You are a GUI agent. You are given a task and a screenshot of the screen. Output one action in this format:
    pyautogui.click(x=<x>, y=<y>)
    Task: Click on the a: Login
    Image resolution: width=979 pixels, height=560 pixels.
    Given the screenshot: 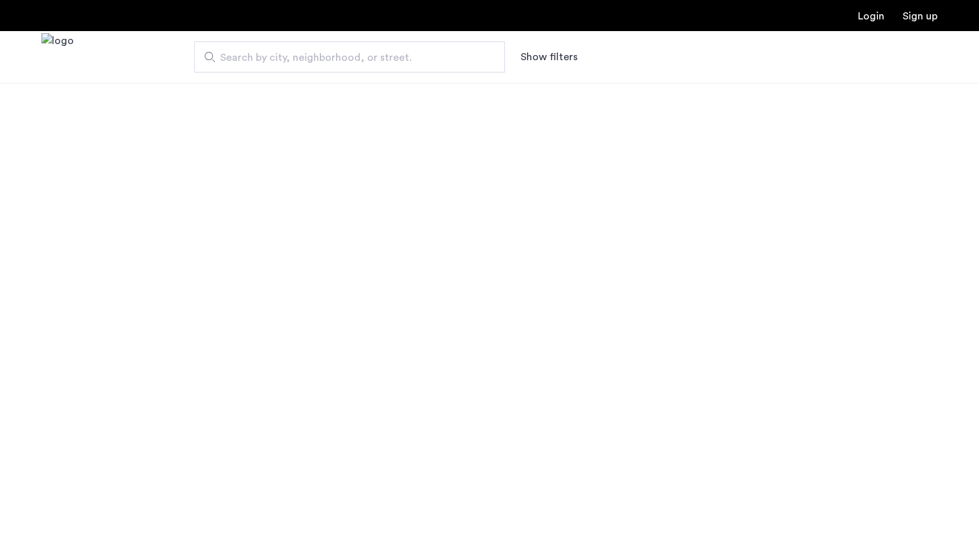 What is the action you would take?
    pyautogui.click(x=871, y=16)
    